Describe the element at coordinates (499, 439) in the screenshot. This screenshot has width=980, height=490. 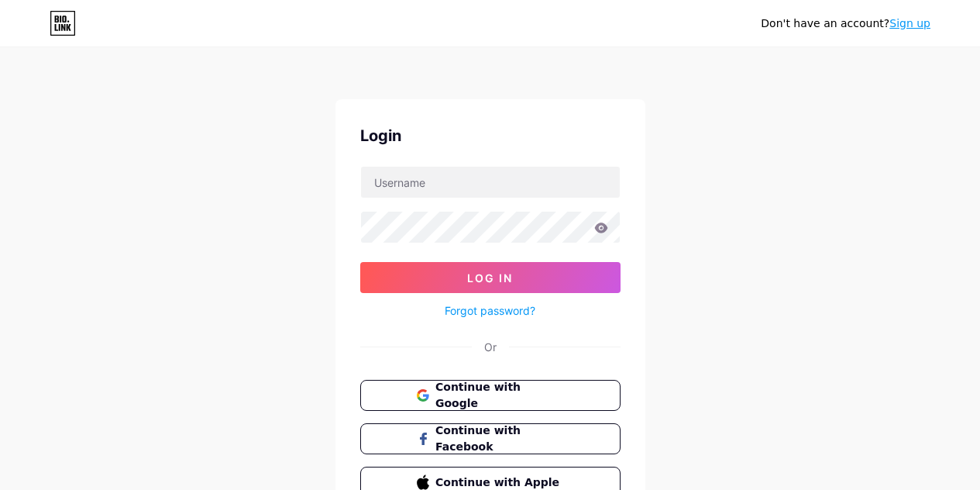
I see `span: Continue with Facebook` at that location.